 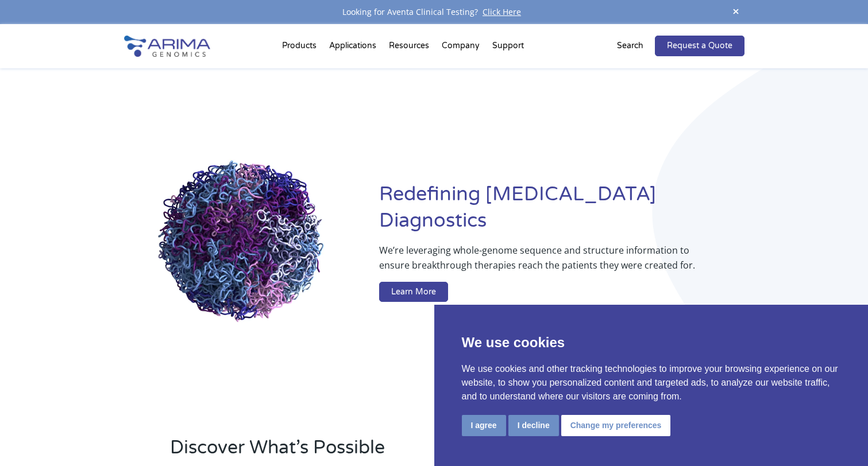 I want to click on button: Change my preferences, so click(x=616, y=426).